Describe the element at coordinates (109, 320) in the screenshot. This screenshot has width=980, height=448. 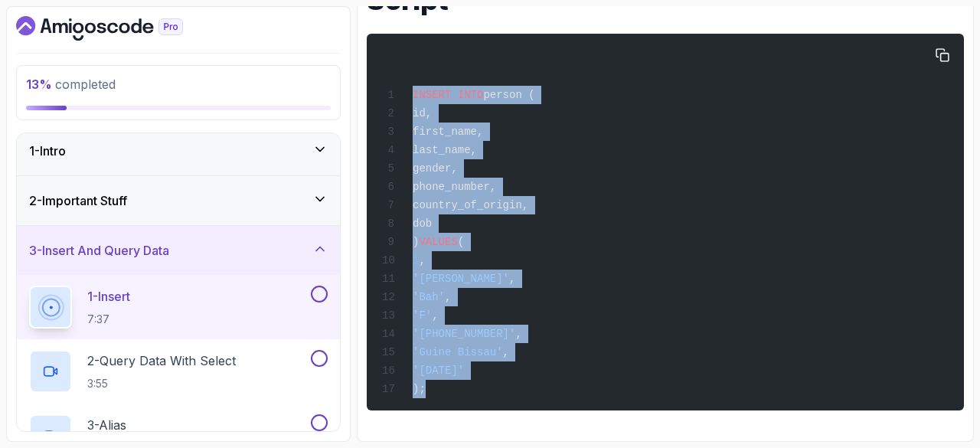
I see `p: 7:37` at that location.